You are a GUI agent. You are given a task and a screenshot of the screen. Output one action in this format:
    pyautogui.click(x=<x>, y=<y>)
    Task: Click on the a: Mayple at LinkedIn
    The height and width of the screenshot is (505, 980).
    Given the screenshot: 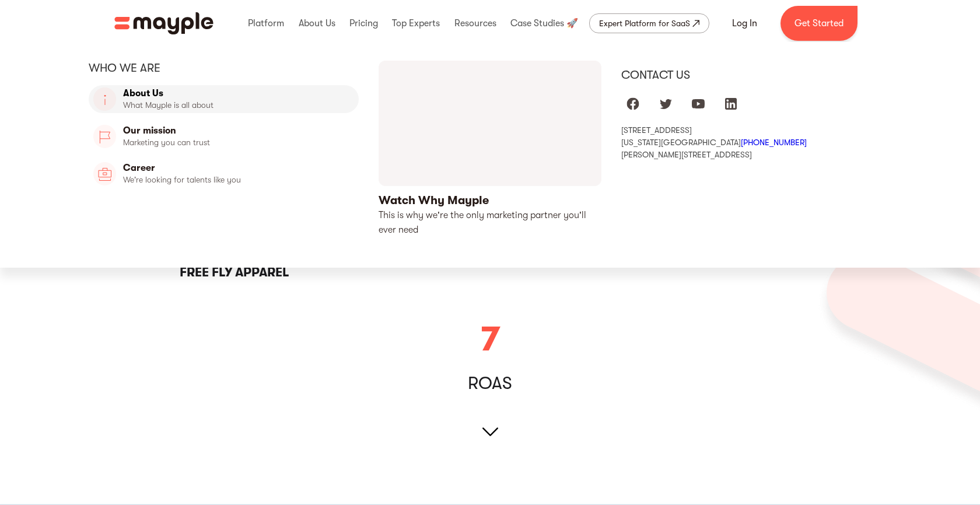 What is the action you would take?
    pyautogui.click(x=731, y=103)
    